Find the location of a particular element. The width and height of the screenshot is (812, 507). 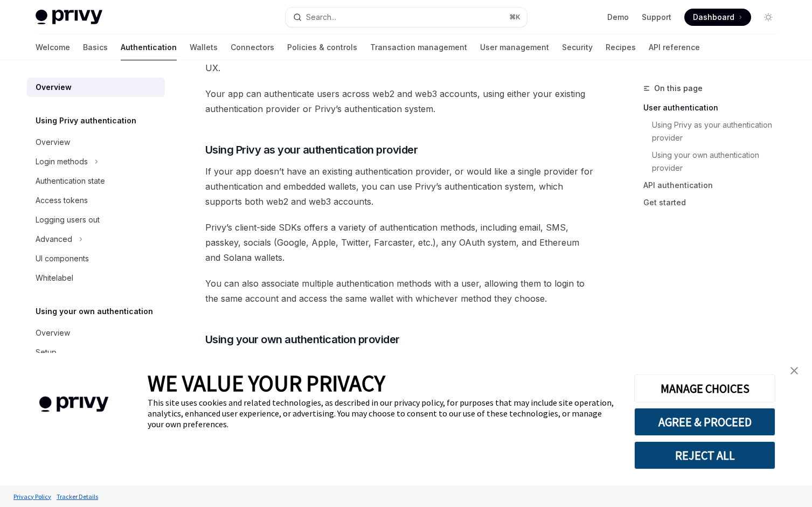

a: Recipes is located at coordinates (621, 47).